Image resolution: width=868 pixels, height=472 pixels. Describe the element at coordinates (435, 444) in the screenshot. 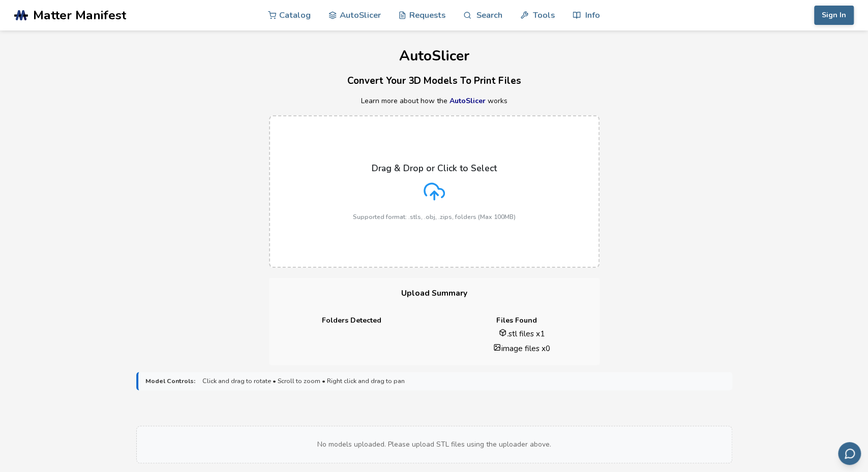

I see `div: No models uploaded. Please upload STL files using the uploader above.` at that location.